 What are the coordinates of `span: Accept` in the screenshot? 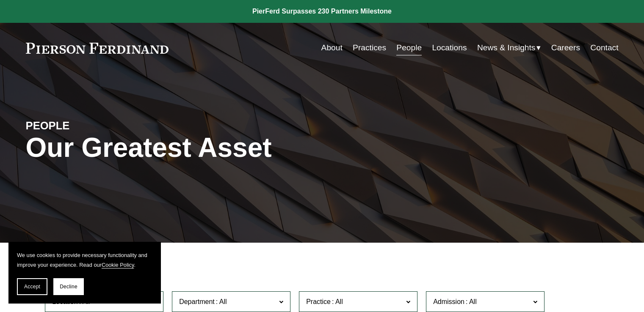 It's located at (32, 287).